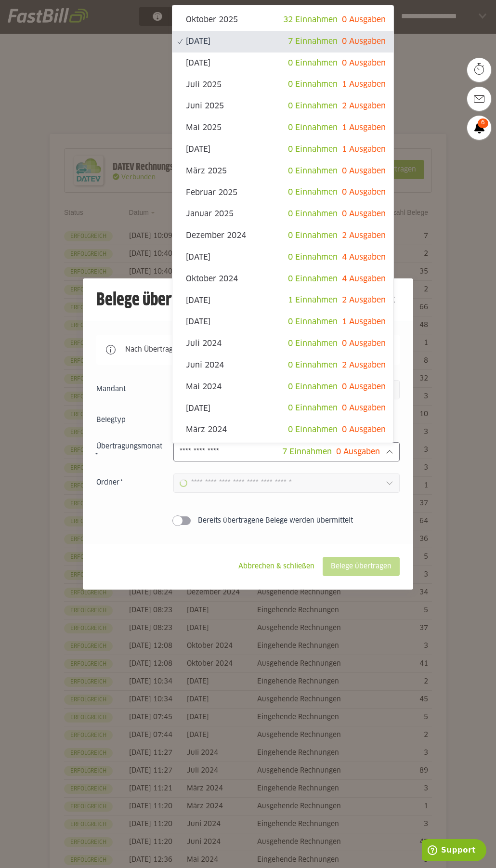 This screenshot has width=496, height=868. Describe the element at coordinates (283, 19) in the screenshot. I see `sl-option: Oktober 2025` at that location.